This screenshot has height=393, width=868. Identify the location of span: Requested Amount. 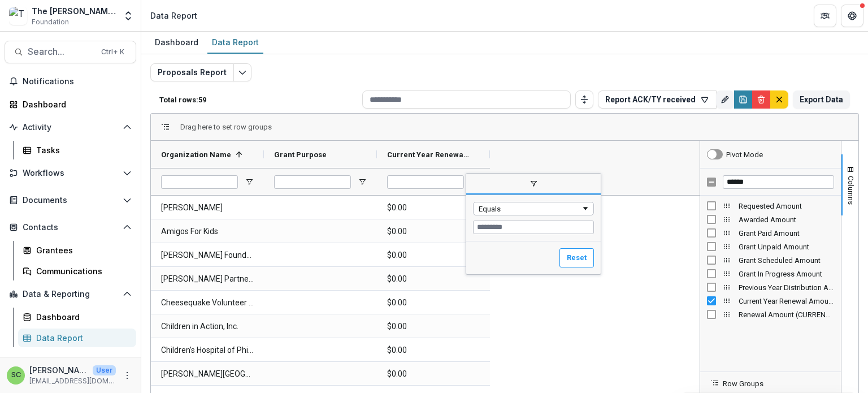
(786, 206).